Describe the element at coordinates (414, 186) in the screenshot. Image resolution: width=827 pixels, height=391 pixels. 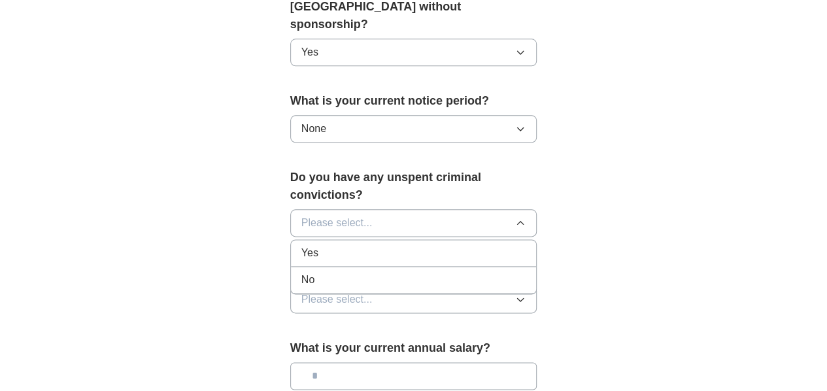
I see `label: Do you have any unspent criminal convictions?` at that location.